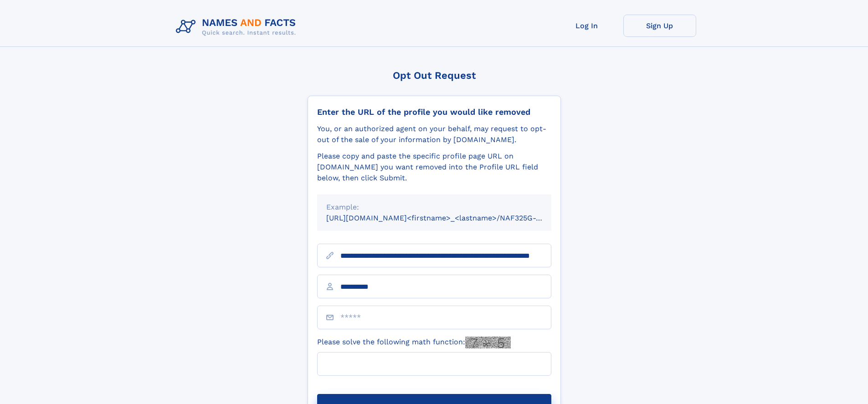  What do you see at coordinates (660, 26) in the screenshot?
I see `a: Sign Up` at bounding box center [660, 26].